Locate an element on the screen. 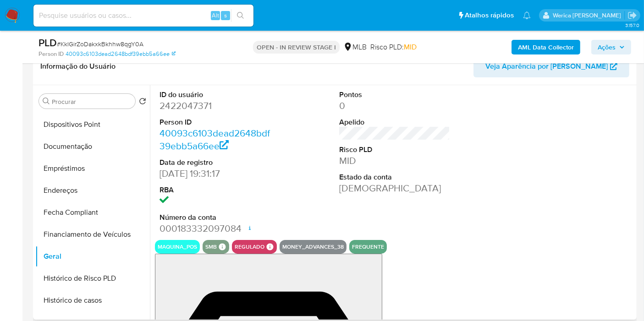 The height and width of the screenshot is (321, 644). dt: ID do usuário is located at coordinates (215, 95).